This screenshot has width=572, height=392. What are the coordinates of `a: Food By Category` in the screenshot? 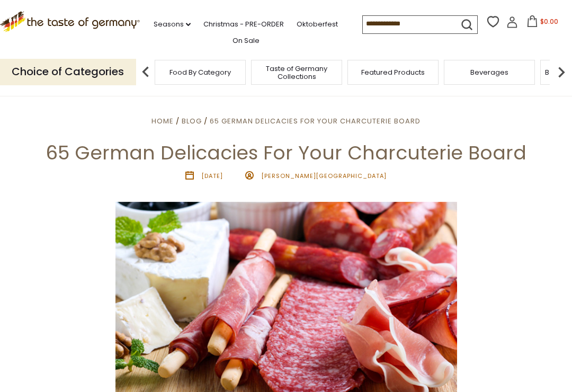 It's located at (200, 72).